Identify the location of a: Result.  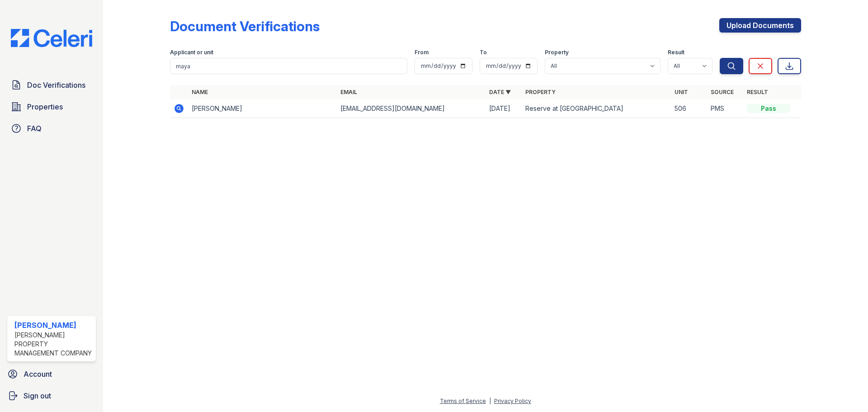
(757, 92).